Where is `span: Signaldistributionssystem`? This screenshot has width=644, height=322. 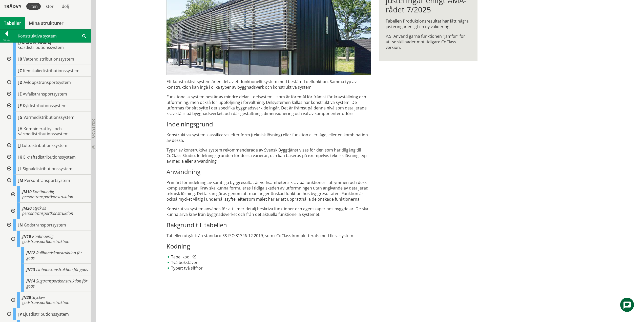
span: Signaldistributionssystem is located at coordinates (48, 169).